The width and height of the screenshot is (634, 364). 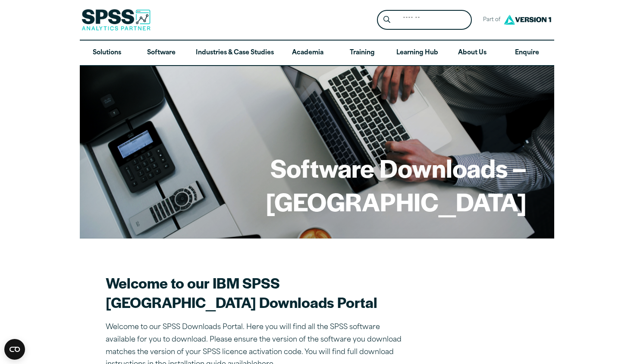 I want to click on form: Site Header Search Form, so click(x=424, y=20).